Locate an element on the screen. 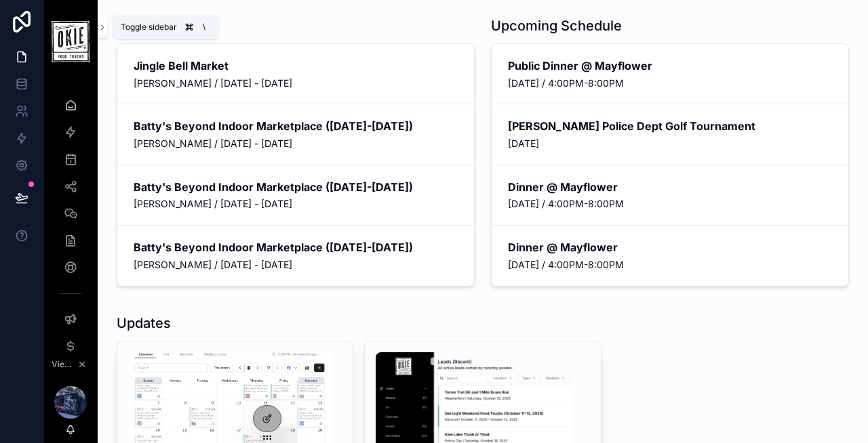 This screenshot has width=868, height=443. img: App logo is located at coordinates (71, 41).